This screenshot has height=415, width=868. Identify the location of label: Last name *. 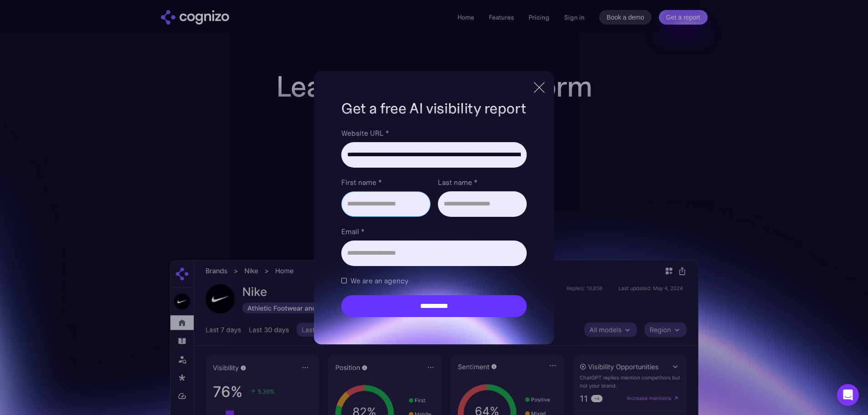
(482, 182).